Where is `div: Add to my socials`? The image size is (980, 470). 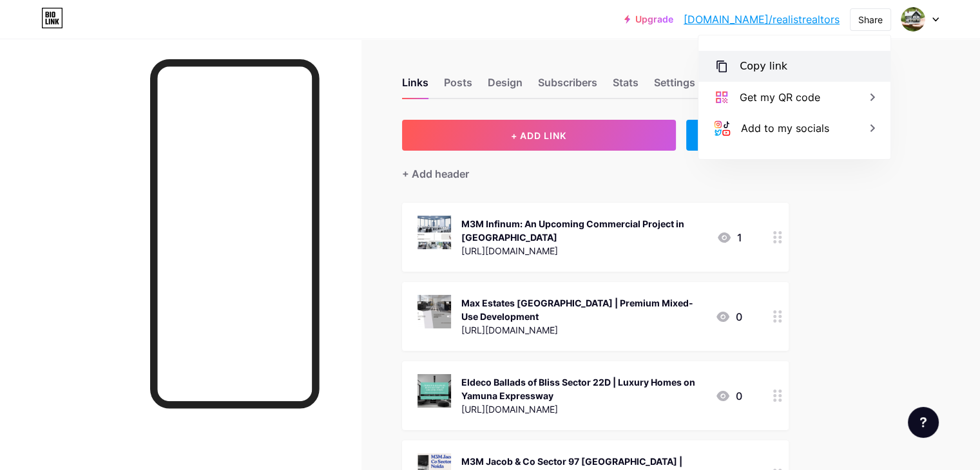 div: Add to my socials is located at coordinates (785, 128).